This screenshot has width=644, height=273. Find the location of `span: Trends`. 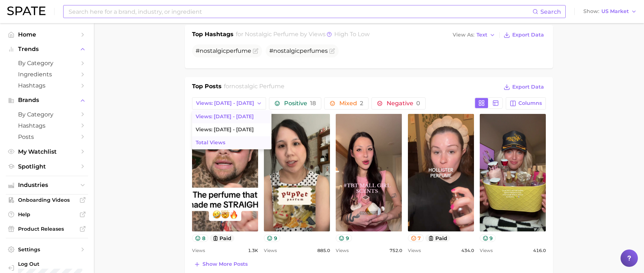

span: Trends is located at coordinates (47, 49).